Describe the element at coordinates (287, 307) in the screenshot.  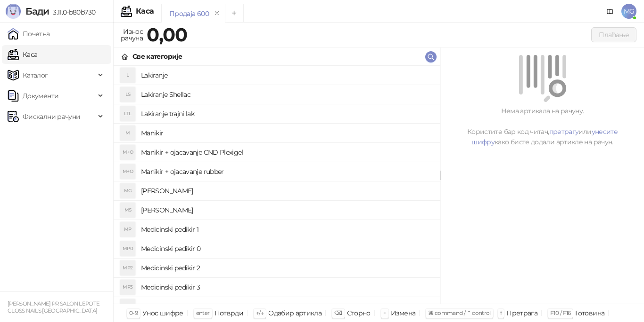
I see `h4: Pedikir` at that location.